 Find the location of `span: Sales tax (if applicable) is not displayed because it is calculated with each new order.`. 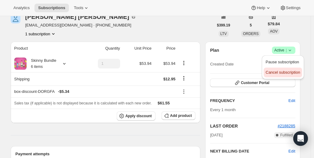

span: Sales tax (if applicable) is not displayed because it is calculated with each new order. is located at coordinates (83, 103).